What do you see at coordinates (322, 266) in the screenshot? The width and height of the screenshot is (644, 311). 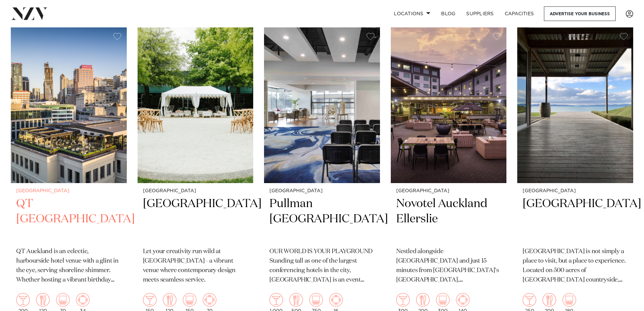 I see `p: OUR WORLD IS YOUR PLAYGROUND Standing tall as one of the largest conferencing hotels in the city,...` at bounding box center [322, 266].